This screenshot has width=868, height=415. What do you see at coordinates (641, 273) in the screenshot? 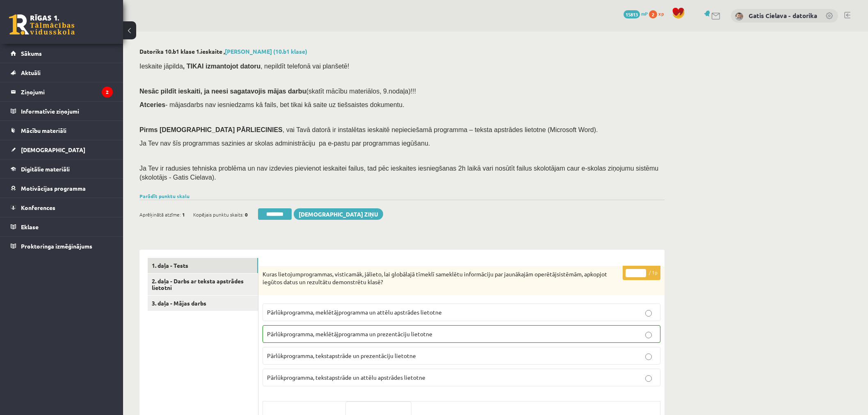
I see `p: / 1p` at bounding box center [641, 273].